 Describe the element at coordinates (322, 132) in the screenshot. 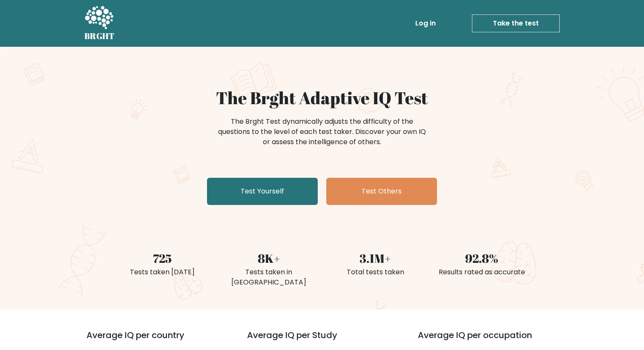

I see `div: The Brght Test dynamically adjusts the difficulty of the questions to the level of each test take...` at that location.